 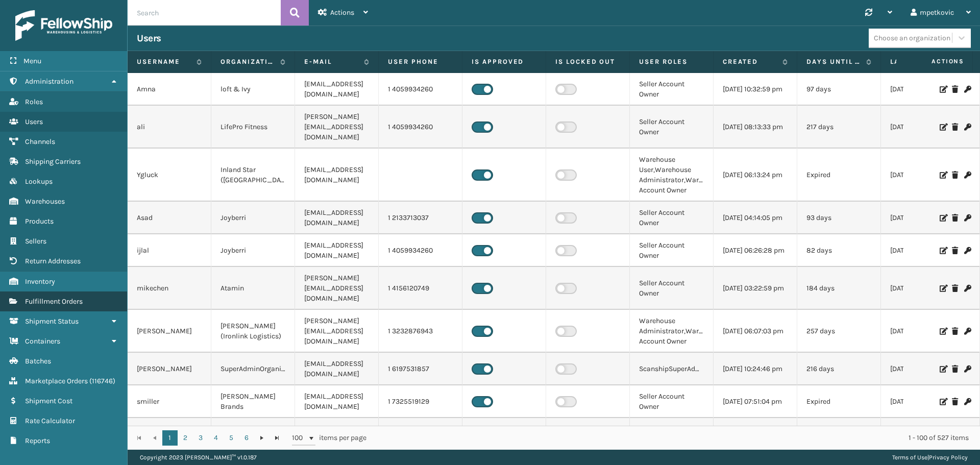 What do you see at coordinates (102, 381) in the screenshot?
I see `span: ( 116746 )` at bounding box center [102, 381].